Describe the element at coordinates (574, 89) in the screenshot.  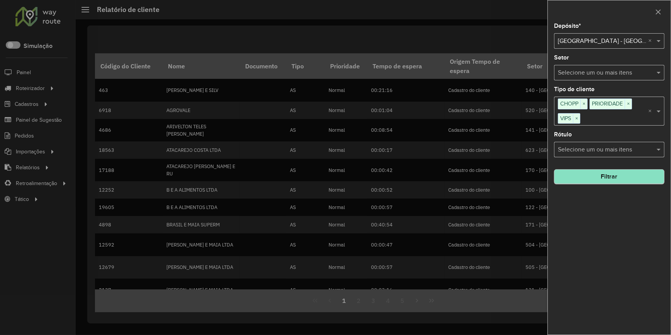
I see `label: Tipo de cliente` at that location.